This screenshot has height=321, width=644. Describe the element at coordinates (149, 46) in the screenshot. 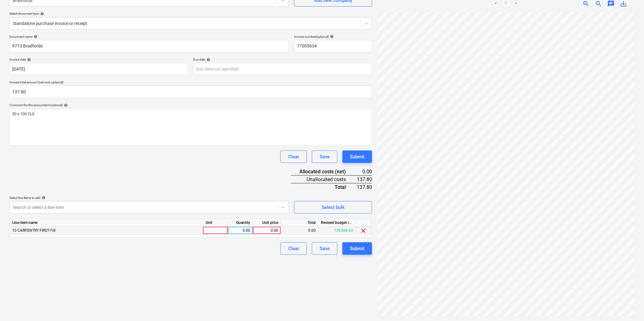

I see `input: Document name` at that location.